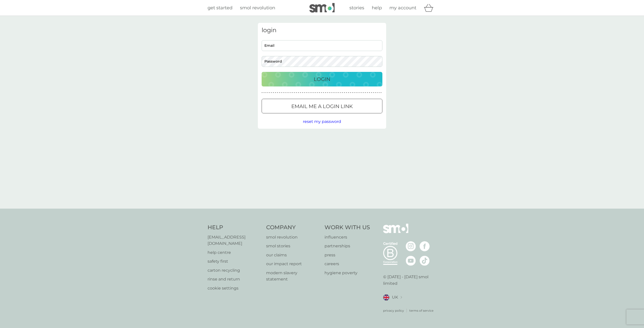  Describe the element at coordinates (347, 264) in the screenshot. I see `p: careers` at that location.